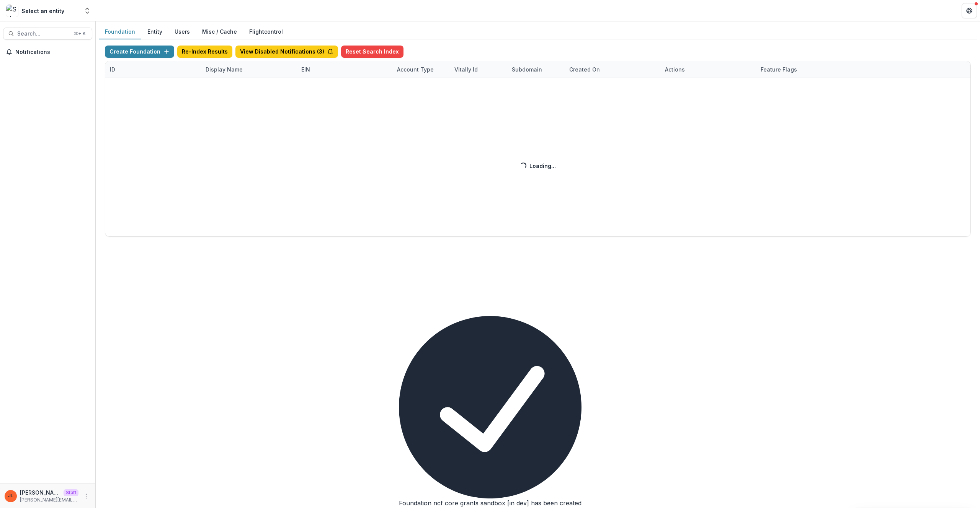  What do you see at coordinates (47, 52) in the screenshot?
I see `button: Notifications` at bounding box center [47, 52].